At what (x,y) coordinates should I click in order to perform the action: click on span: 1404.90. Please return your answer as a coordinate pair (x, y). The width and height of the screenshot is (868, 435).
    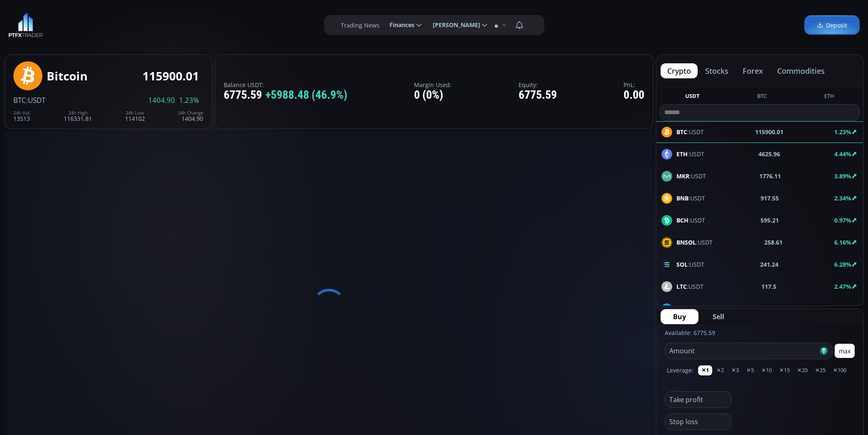
    Looking at the image, I should click on (161, 100).